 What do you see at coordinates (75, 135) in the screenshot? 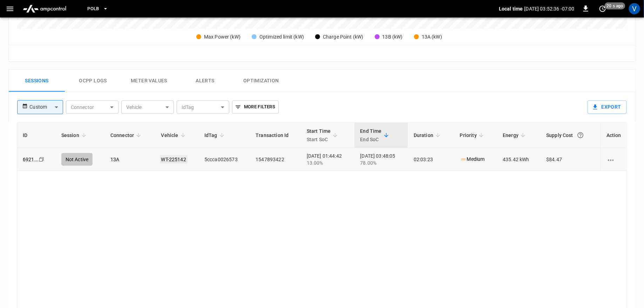
I see `span: Session` at bounding box center [75, 135].